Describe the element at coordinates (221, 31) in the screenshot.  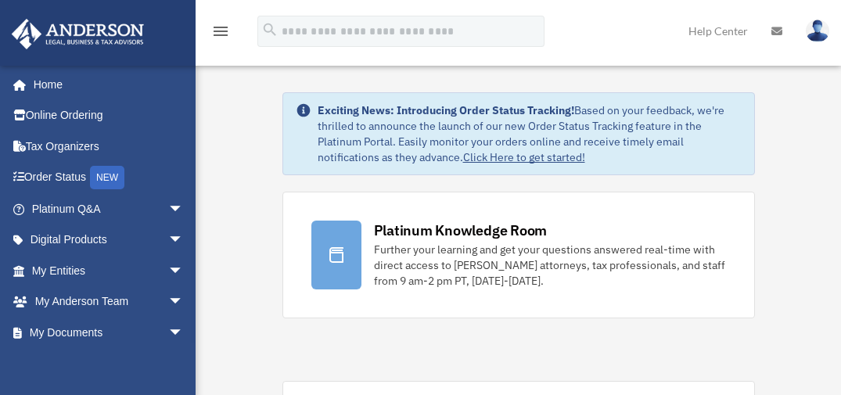
I see `i: menu` at that location.